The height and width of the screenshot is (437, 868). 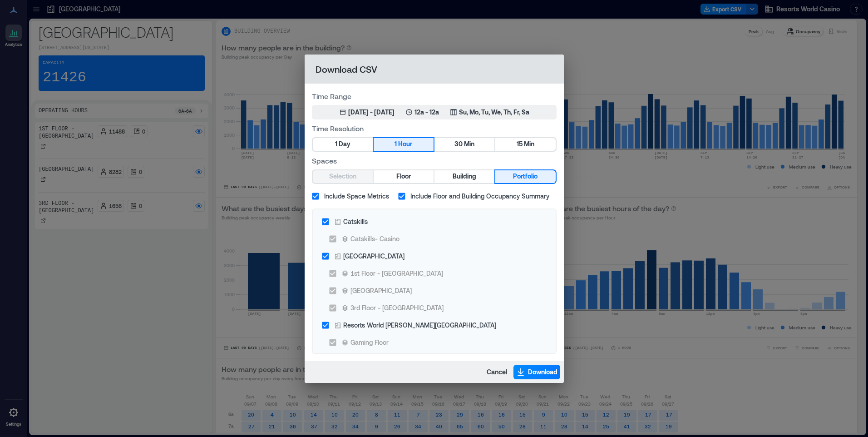 What do you see at coordinates (434, 69) in the screenshot?
I see `h2: Download CSV` at bounding box center [434, 69].